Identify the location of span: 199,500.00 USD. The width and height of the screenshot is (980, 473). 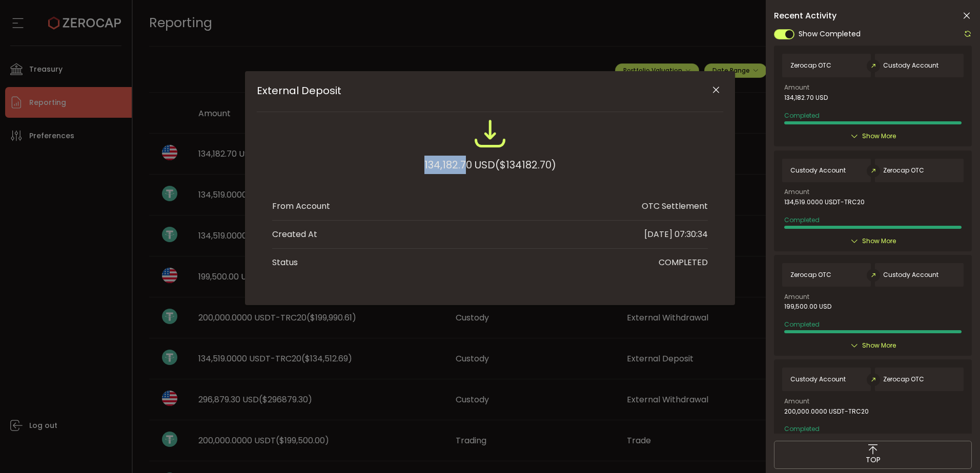
(808, 307).